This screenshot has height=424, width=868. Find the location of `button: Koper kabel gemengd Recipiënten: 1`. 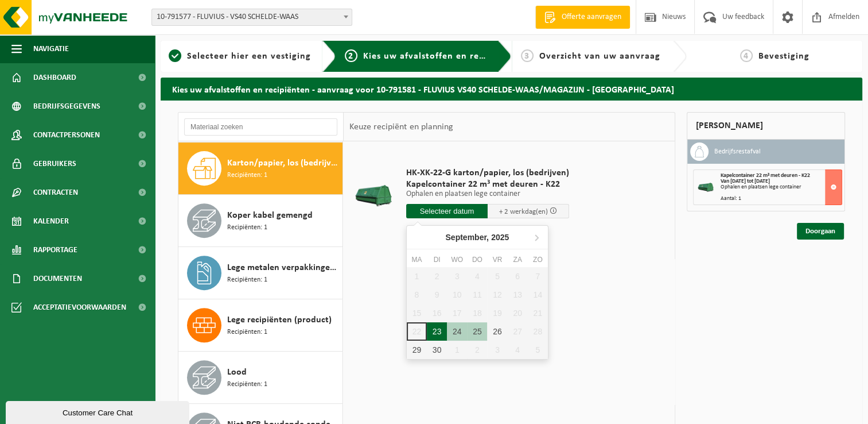

button: Koper kabel gemengd Recipiënten: 1 is located at coordinates (260, 220).